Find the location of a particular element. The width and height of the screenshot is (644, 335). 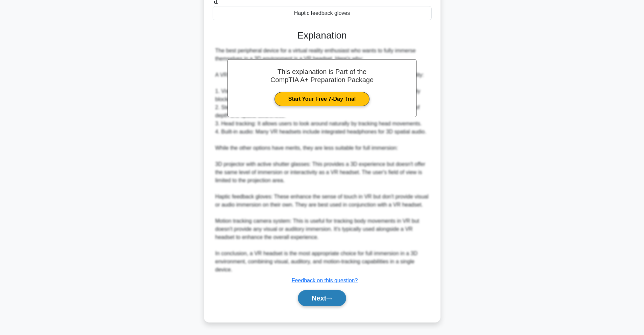

u: Feedback on this question? is located at coordinates (325, 280).